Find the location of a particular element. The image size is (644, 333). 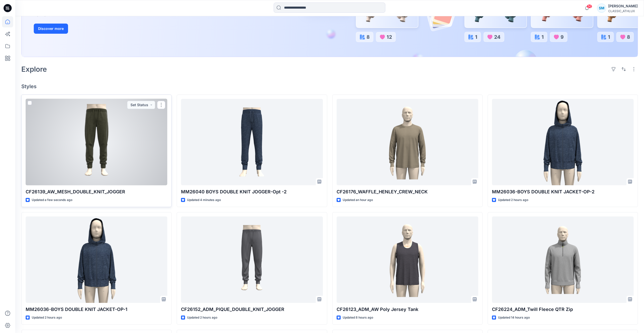

div: CLASSIC_ATHLUX is located at coordinates (623, 11).